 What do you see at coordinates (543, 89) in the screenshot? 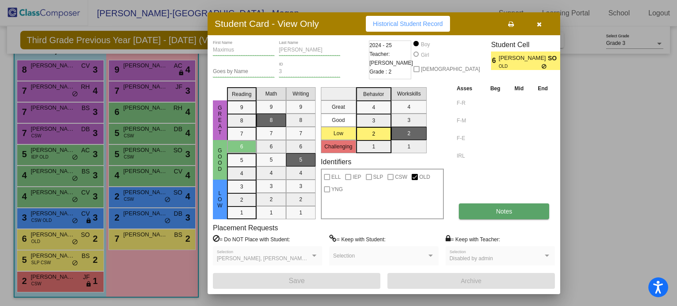
I see `th: End` at bounding box center [543, 89].